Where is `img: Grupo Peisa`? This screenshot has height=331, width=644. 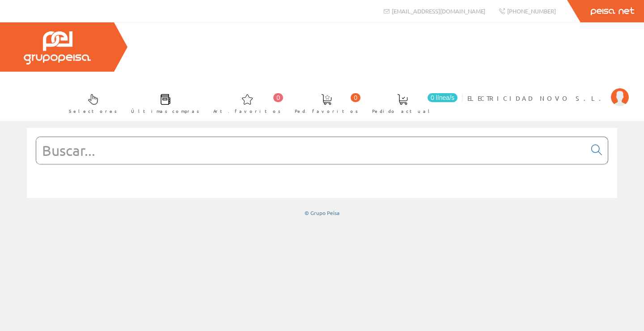
img: Grupo Peisa is located at coordinates (57, 48).